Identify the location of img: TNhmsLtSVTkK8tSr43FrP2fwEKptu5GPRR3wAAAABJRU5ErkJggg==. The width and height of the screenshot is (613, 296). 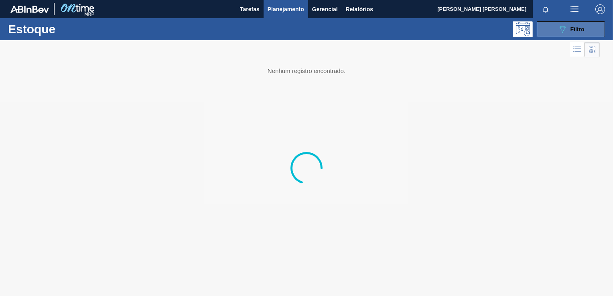
(30, 9).